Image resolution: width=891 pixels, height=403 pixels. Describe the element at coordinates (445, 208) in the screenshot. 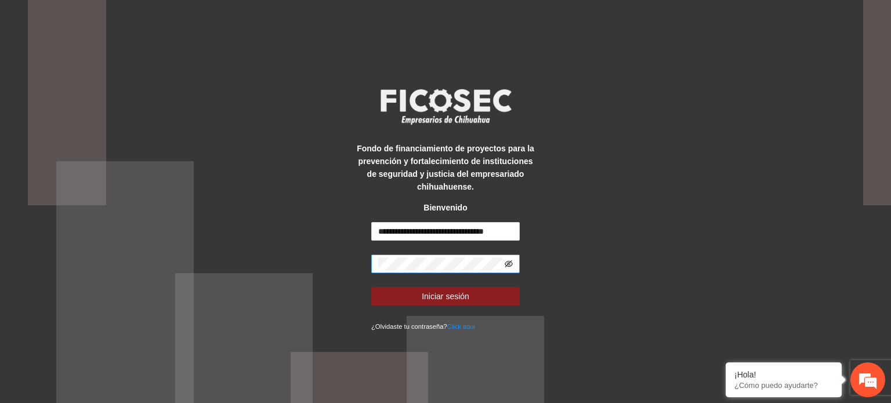

I see `strong: Bienvenido` at that location.